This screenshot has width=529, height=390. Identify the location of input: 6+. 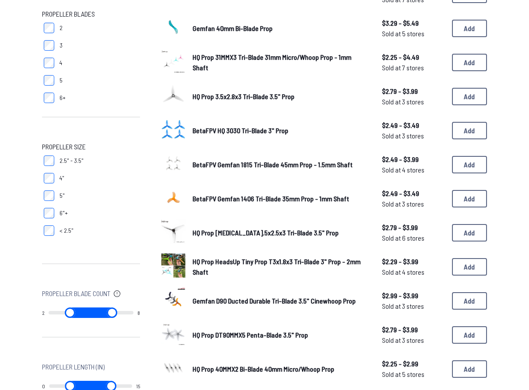
(49, 98).